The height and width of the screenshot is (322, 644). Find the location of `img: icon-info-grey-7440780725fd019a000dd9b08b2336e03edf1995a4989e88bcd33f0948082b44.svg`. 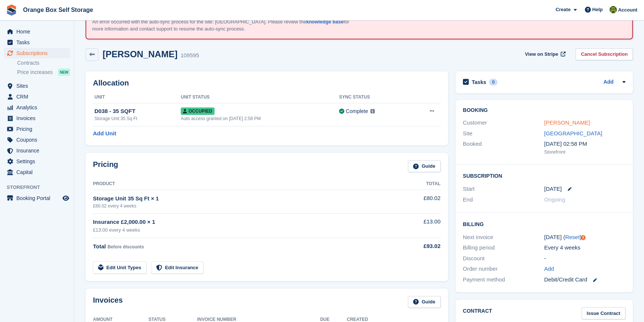

img: icon-info-grey-7440780725fd019a000dd9b08b2336e03edf1995a4989e88bcd33f0948082b44.svg is located at coordinates (373, 111).